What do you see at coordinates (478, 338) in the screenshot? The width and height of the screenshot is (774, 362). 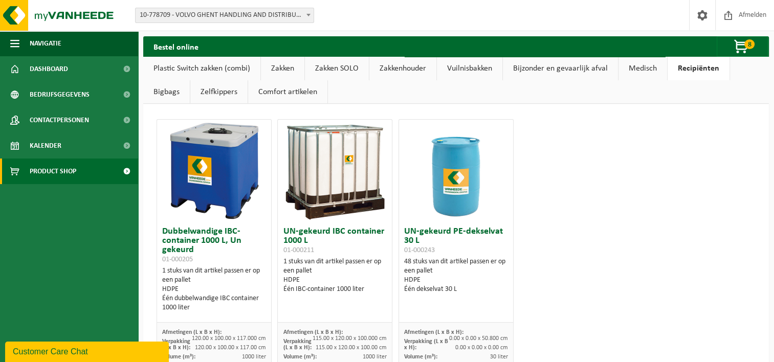 I see `span: 0.00 x 0.00 x 50.800 cm` at bounding box center [478, 338].